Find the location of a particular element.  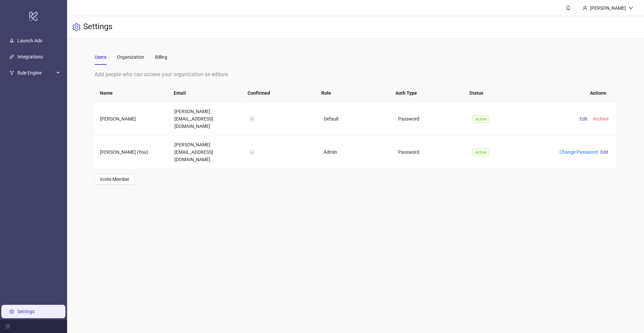

td: Default is located at coordinates (356, 119).